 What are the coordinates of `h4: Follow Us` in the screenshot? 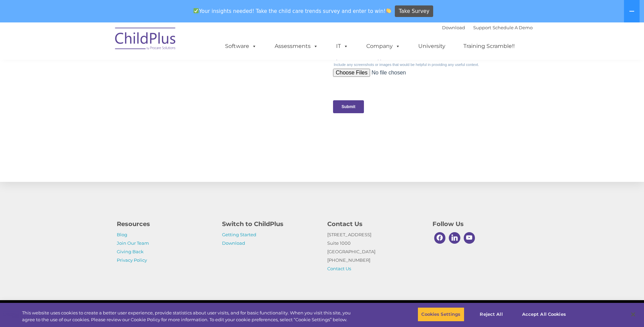 It's located at (480, 224).